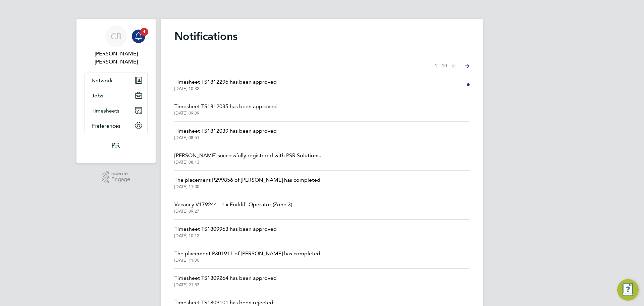 This screenshot has width=644, height=306. I want to click on nav: Main navigation, so click(116, 91).